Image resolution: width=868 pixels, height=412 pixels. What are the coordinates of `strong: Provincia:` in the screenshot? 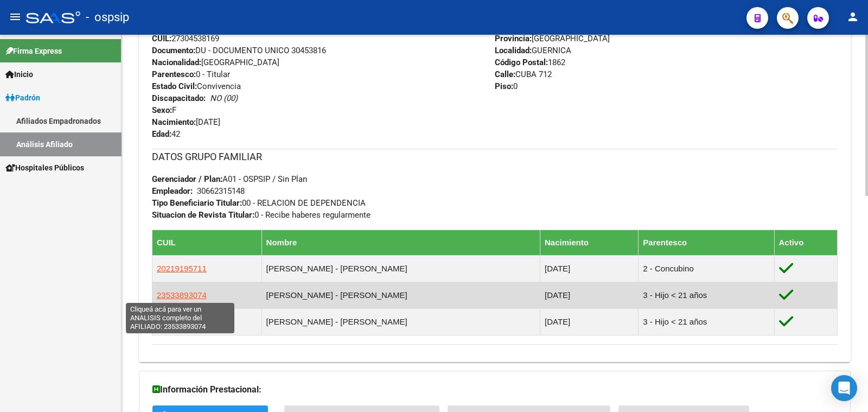 It's located at (513, 39).